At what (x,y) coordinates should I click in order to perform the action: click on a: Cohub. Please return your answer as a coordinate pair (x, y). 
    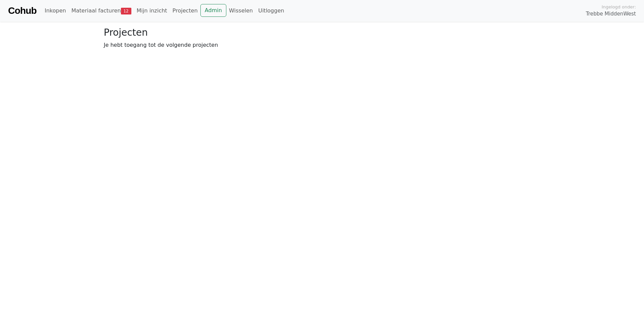
    Looking at the image, I should click on (22, 11).